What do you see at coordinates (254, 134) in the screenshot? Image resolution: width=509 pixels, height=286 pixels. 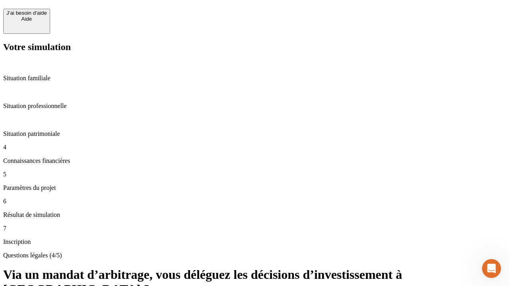 I see `p: Situation patrimoniale` at bounding box center [254, 134].